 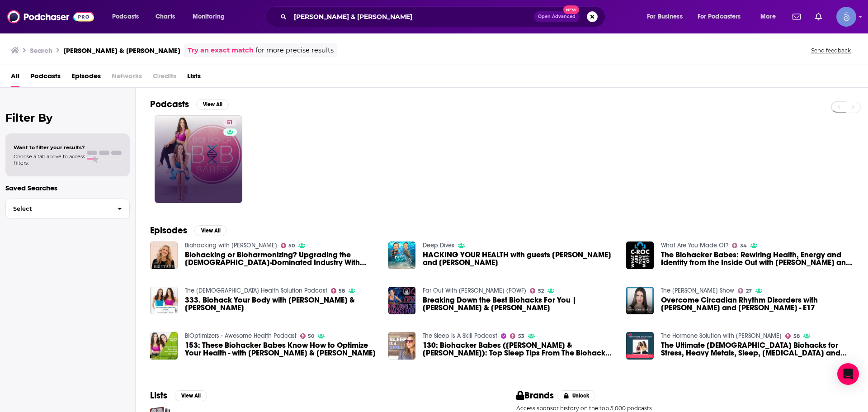 What do you see at coordinates (665, 17) in the screenshot?
I see `span: For Business` at bounding box center [665, 17].